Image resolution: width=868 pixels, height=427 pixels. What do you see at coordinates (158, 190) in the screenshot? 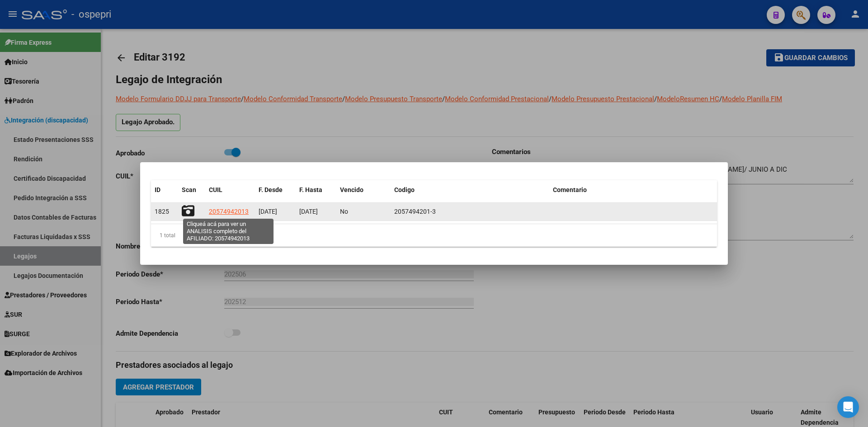
I see `span: ID` at bounding box center [158, 190].